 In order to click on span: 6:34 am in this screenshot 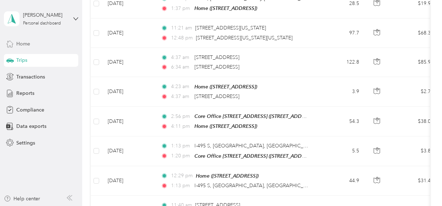, I will do `click(181, 67)`.